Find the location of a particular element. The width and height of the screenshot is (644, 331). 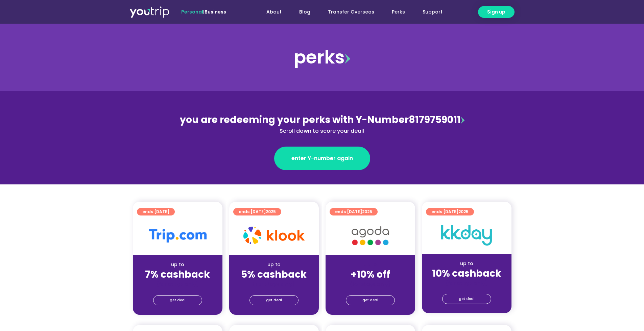

span: enter Y-number again is located at coordinates (322, 159).